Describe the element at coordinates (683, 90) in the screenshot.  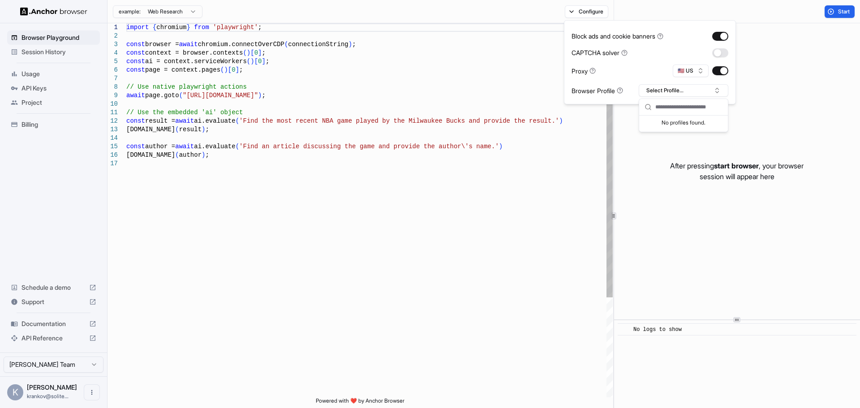
I see `button: Select Profile...` at that location.